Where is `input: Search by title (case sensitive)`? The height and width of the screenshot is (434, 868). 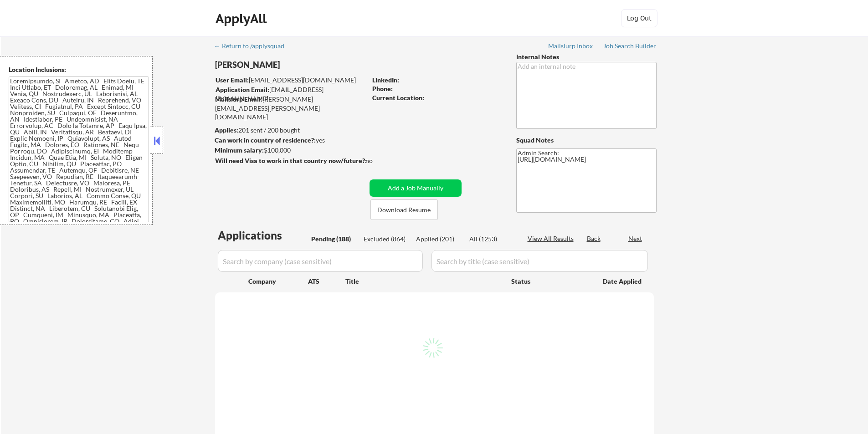 input: Search by title (case sensitive) is located at coordinates (540, 261).